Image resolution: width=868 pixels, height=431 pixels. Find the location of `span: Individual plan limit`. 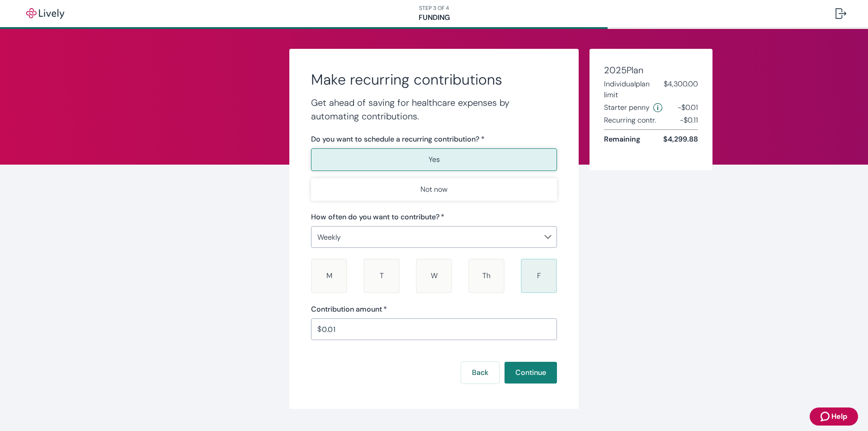

span: Individual plan limit is located at coordinates (633, 90).